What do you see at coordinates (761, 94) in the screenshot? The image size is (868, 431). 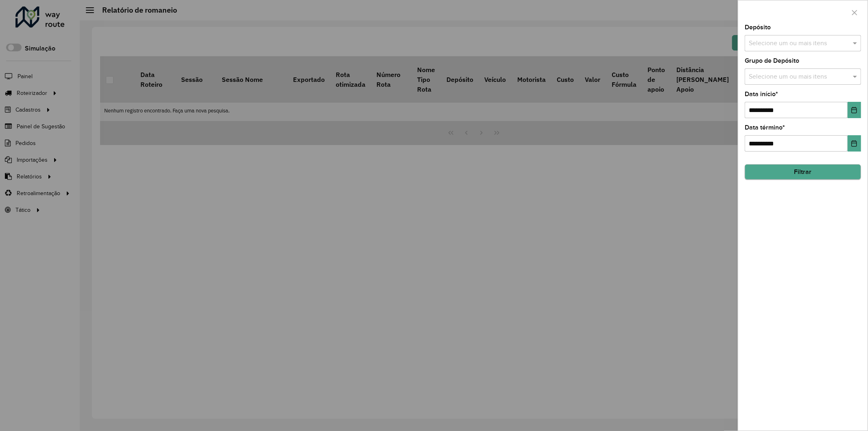 I see `label: Data início` at bounding box center [761, 94].